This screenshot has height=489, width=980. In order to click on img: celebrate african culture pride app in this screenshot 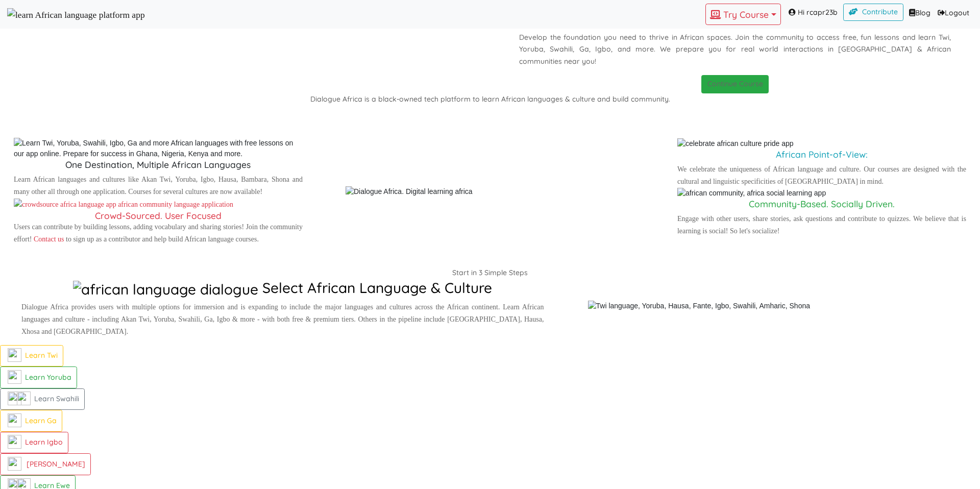, I will do `click(736, 144)`.